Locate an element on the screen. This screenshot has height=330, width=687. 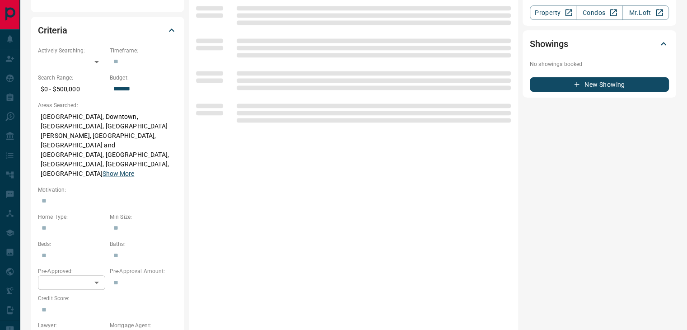
a: Property is located at coordinates (553, 13).